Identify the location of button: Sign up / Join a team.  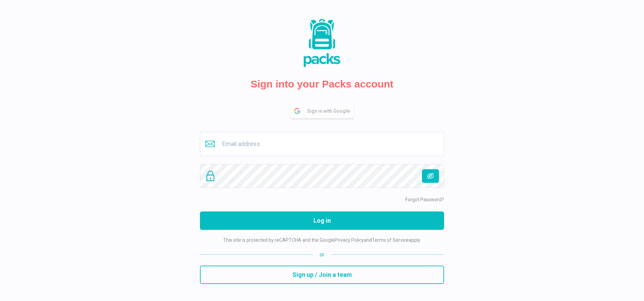
(322, 275).